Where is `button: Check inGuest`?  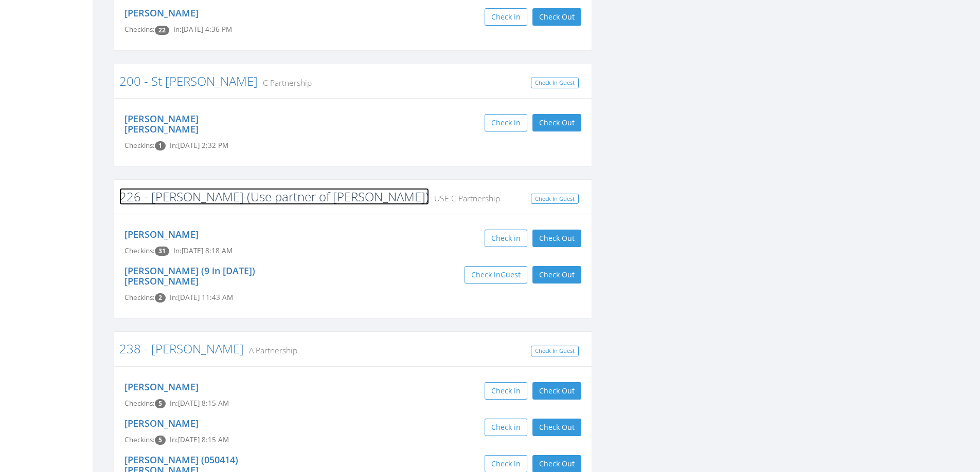
button: Check inGuest is located at coordinates (496, 275).